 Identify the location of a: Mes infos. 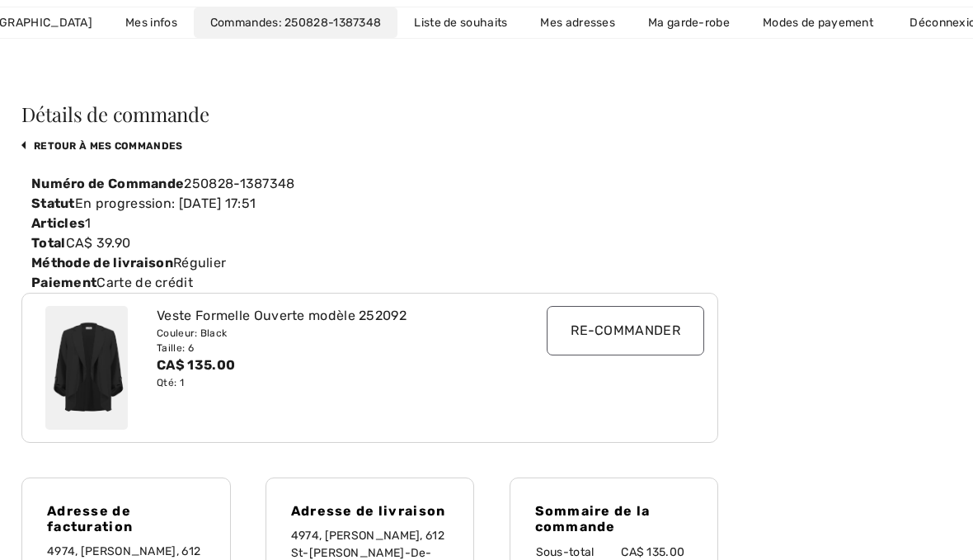
(151, 23).